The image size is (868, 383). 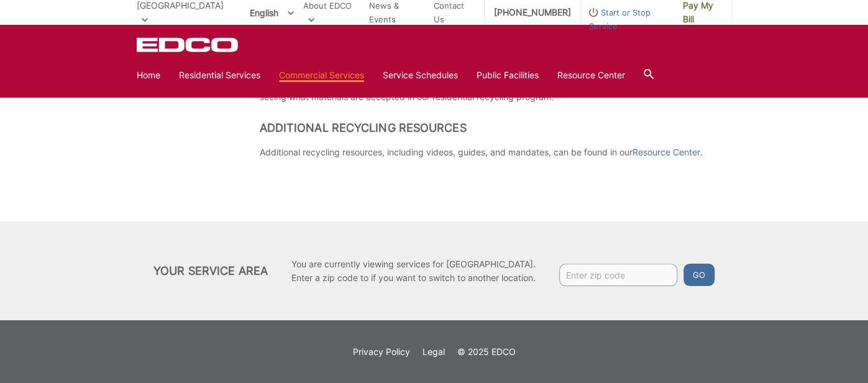 I want to click on h2: Additional Recycling Resources, so click(x=496, y=128).